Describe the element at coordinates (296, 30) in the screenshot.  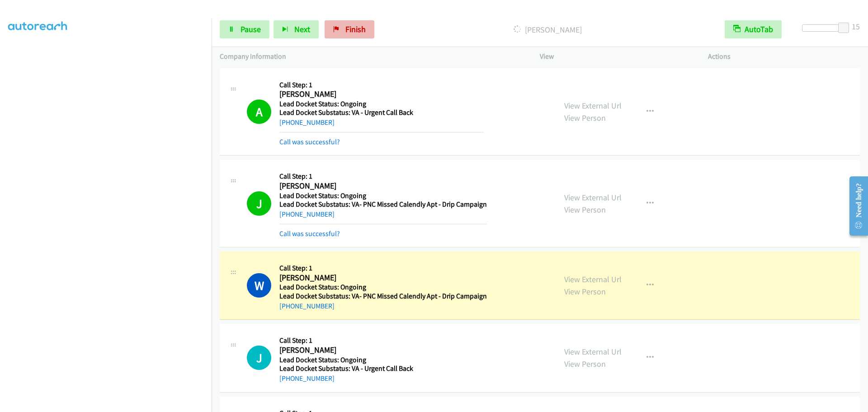
I see `button: Next` at that location.